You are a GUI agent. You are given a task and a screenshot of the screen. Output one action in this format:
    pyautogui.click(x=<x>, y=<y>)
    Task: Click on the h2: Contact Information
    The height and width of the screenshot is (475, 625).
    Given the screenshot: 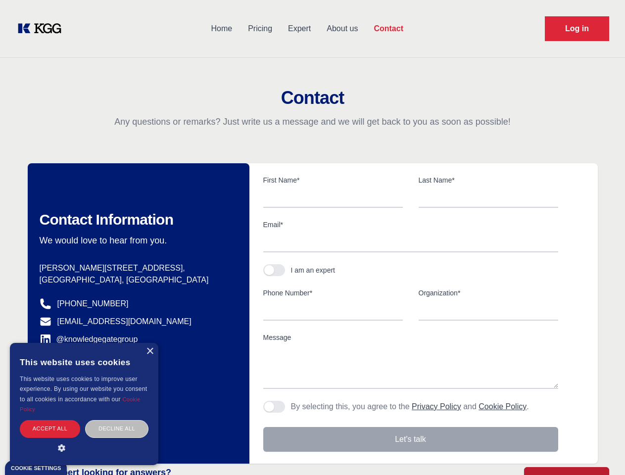 What is the action you would take?
    pyautogui.click(x=136, y=220)
    